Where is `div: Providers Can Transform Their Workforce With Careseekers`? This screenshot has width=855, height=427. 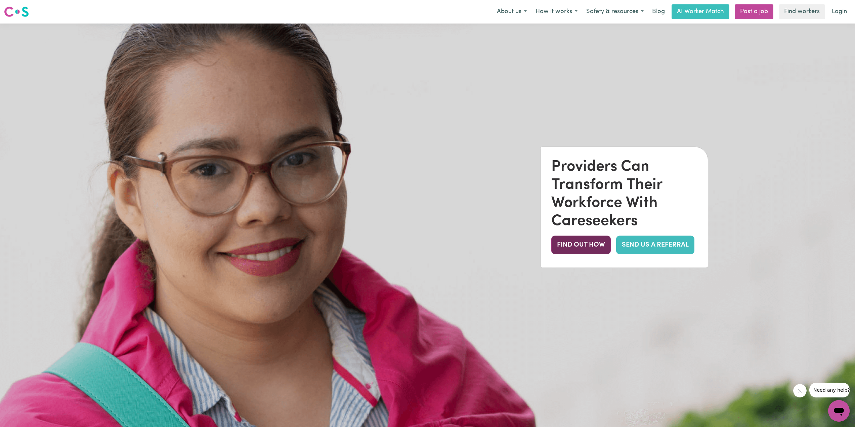 div: Providers Can Transform Their Workforce With Careseekers is located at coordinates (625, 194).